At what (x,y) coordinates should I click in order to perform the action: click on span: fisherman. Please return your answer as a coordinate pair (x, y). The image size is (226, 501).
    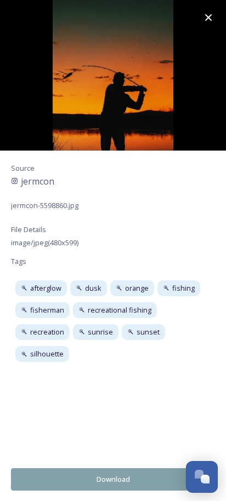
    Looking at the image, I should click on (47, 310).